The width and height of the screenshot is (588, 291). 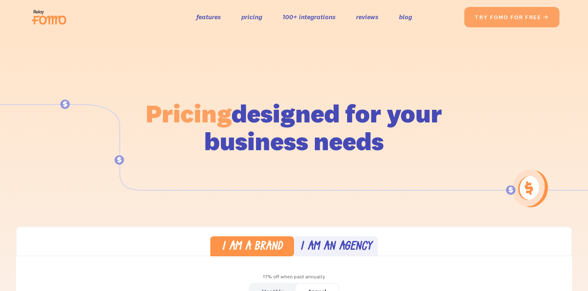 What do you see at coordinates (188, 113) in the screenshot?
I see `span: Pricing` at bounding box center [188, 113].